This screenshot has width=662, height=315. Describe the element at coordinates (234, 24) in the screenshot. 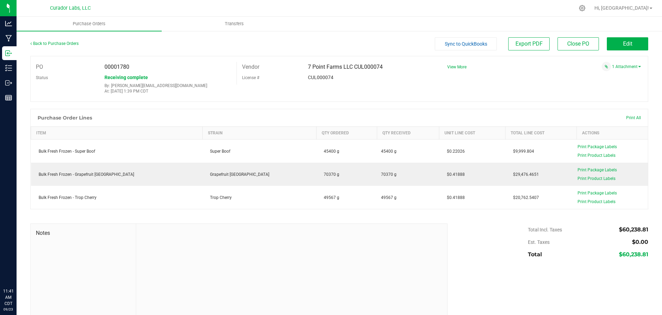

I see `a: Transfers` at that location.